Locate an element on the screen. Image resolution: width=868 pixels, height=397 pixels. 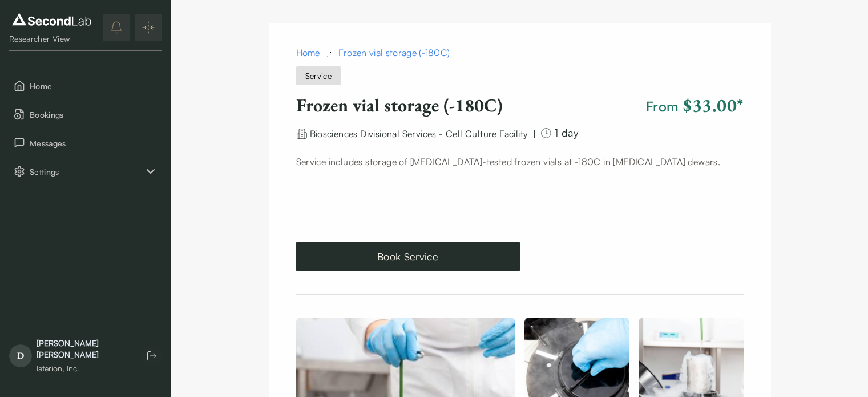
button: Log out is located at coordinates (152, 356).